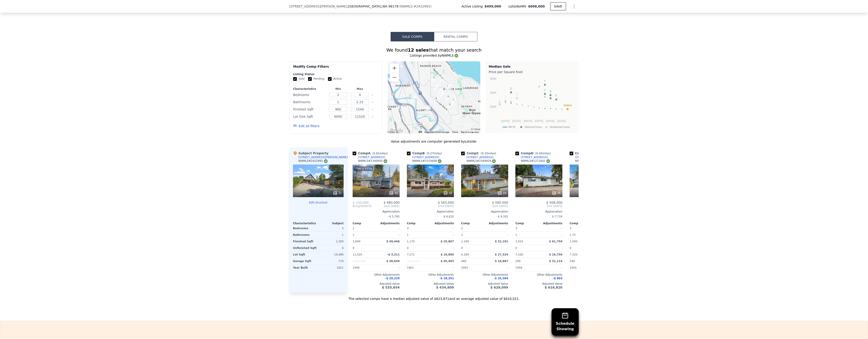 Image resolution: width=868 pixels, height=339 pixels. I want to click on button: Rental Comps, so click(456, 37).